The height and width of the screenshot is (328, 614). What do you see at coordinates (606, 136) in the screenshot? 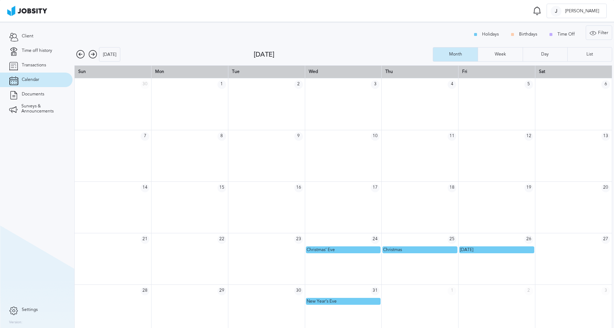
I see `span: 13` at bounding box center [606, 136].